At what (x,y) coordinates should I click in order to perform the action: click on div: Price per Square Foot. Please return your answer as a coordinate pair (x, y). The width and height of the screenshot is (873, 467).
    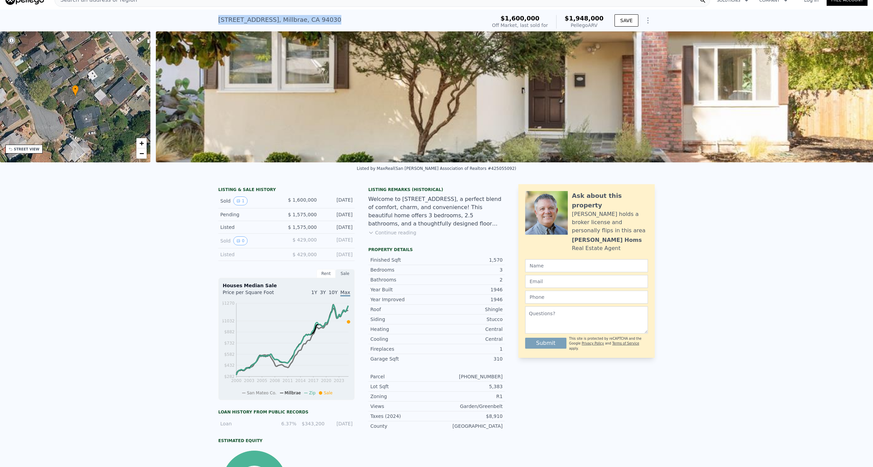
    Looking at the image, I should click on (255, 294).